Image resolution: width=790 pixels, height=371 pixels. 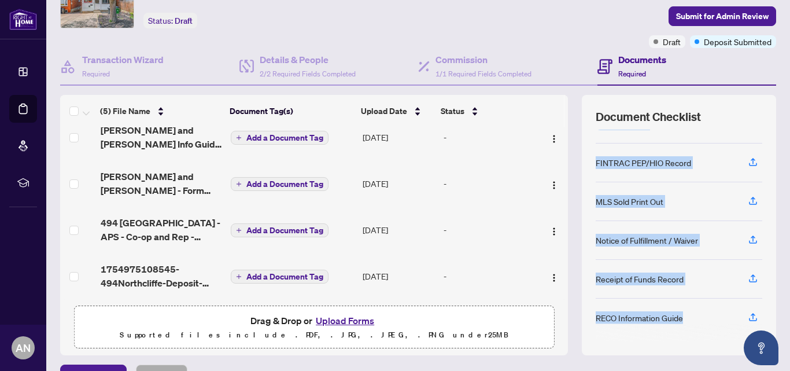 I want to click on th: Status, so click(x=486, y=111).